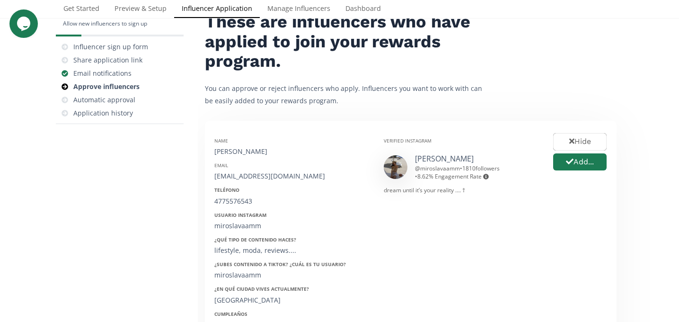 This screenshot has width=679, height=322. Describe the element at coordinates (227, 190) in the screenshot. I see `strong: Teléfono` at that location.